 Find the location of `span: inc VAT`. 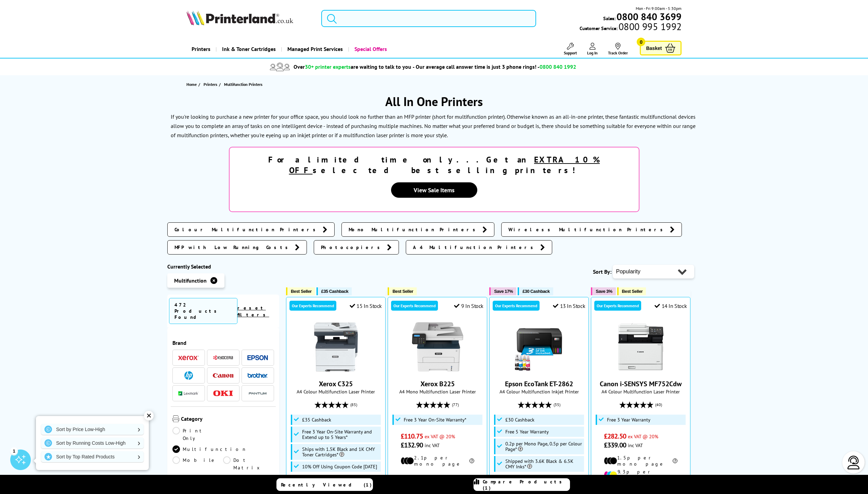

span: inc VAT is located at coordinates (432, 445).